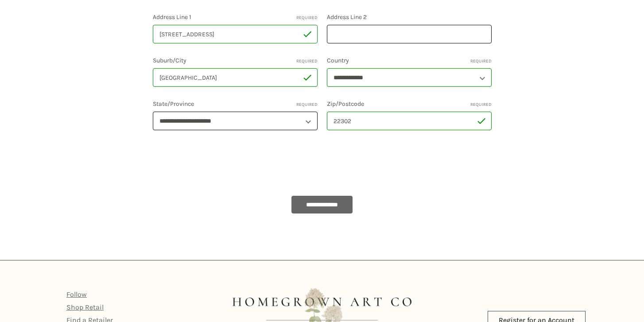 Image resolution: width=644 pixels, height=322 pixels. Describe the element at coordinates (235, 17) in the screenshot. I see `label: Address Line 1` at that location.